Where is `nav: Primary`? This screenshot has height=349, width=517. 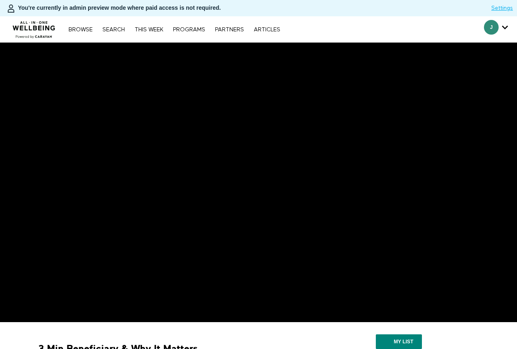
nav: Primary is located at coordinates (174, 29).